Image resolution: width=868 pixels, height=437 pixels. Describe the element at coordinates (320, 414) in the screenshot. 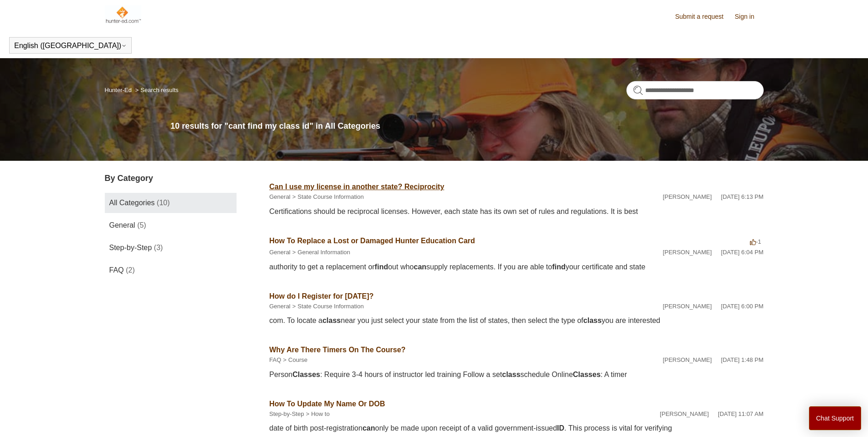

I see `a: How to` at that location.